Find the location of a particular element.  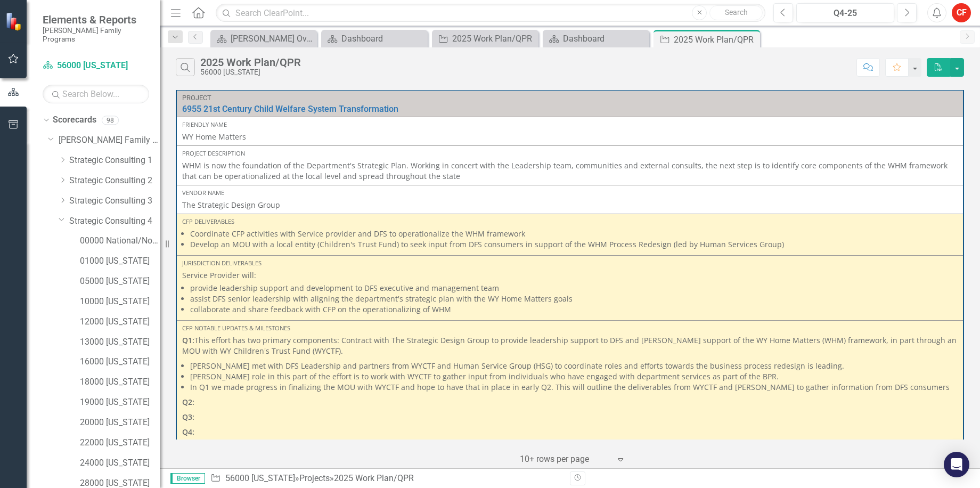

li: Coordinate CFP activities with Service provider and DFS to operationalize the WHM framework is located at coordinates (574, 234).